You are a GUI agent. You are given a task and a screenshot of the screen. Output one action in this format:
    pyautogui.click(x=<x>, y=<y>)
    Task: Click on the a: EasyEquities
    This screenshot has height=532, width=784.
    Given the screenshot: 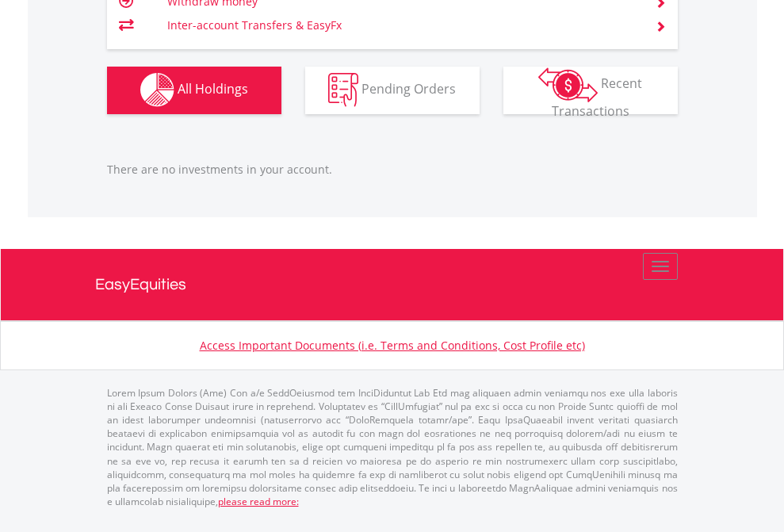 What is the action you would take?
    pyautogui.click(x=392, y=284)
    